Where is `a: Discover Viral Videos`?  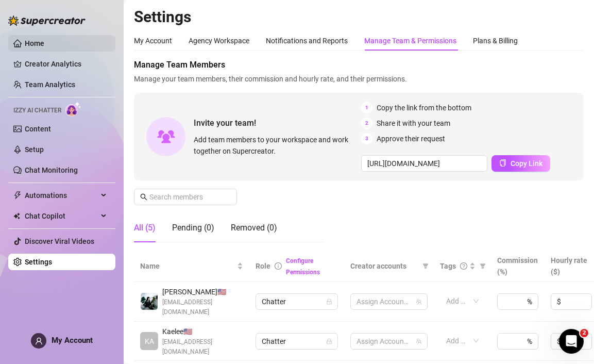
a: Discover Viral Videos is located at coordinates (59, 241).